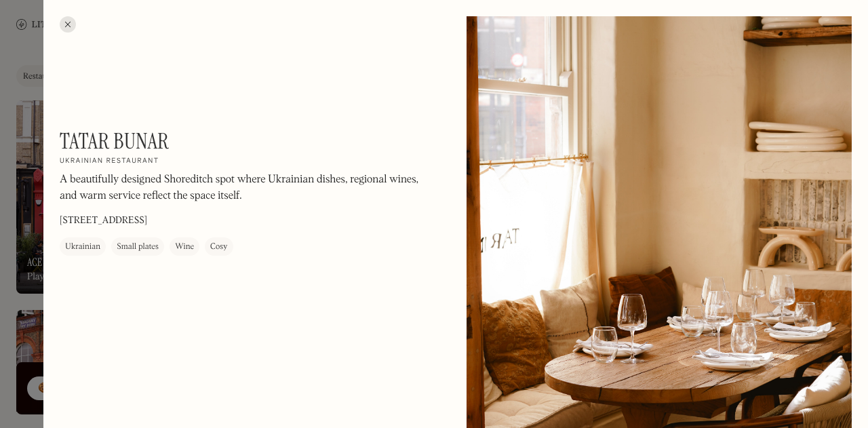 The image size is (868, 428). What do you see at coordinates (218, 247) in the screenshot?
I see `div: Cosy` at bounding box center [218, 247].